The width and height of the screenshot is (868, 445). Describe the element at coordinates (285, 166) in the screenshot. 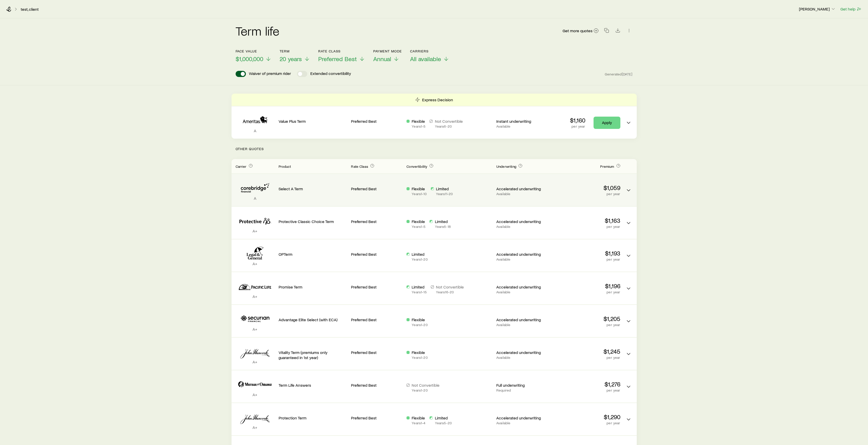

I see `span: Product` at that location.